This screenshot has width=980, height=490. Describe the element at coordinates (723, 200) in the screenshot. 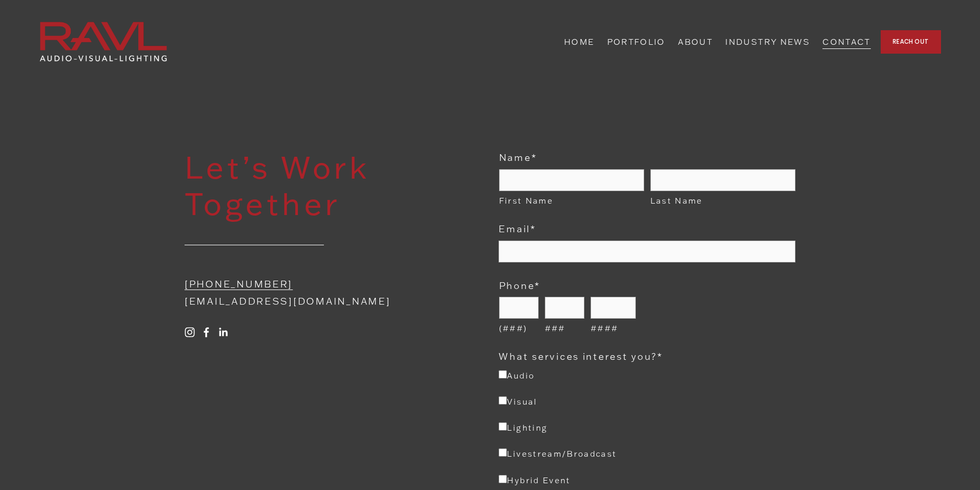

I see `span: Last Name` at that location.